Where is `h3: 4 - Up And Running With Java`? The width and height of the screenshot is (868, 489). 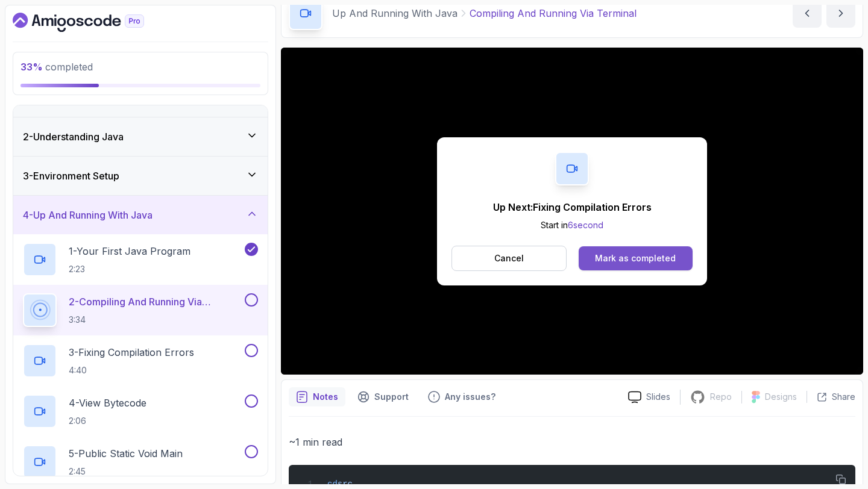
h3: 4 - Up And Running With Java is located at coordinates (88, 215).